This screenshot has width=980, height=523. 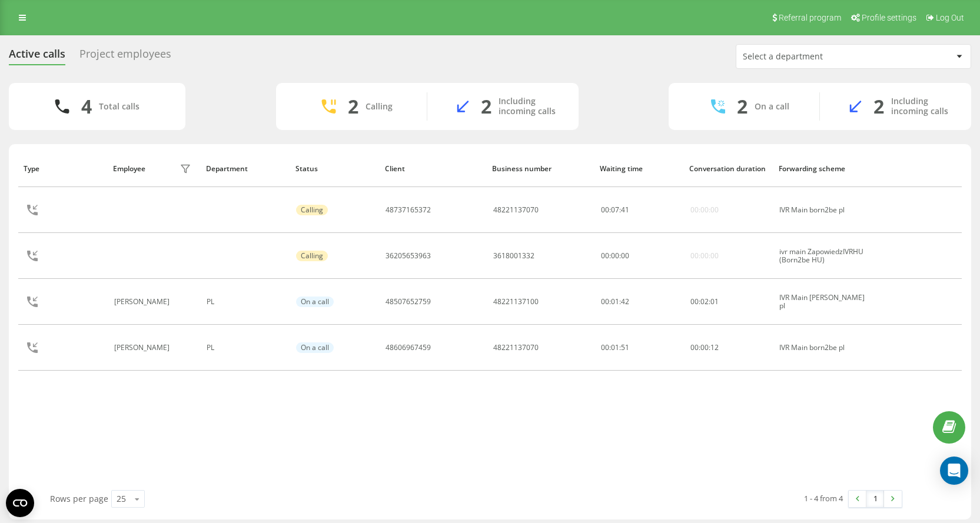 What do you see at coordinates (20, 503) in the screenshot?
I see `button: Open CMP widget` at bounding box center [20, 503].